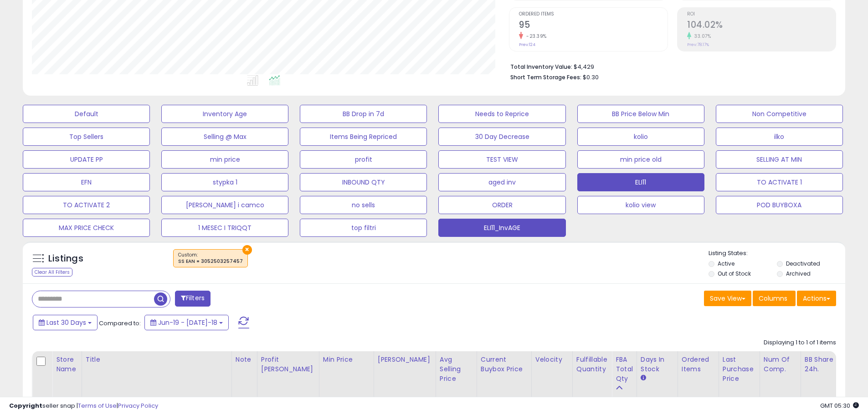 This screenshot has height=415, width=868. What do you see at coordinates (591, 77) in the screenshot?
I see `span: $0.30` at bounding box center [591, 77].